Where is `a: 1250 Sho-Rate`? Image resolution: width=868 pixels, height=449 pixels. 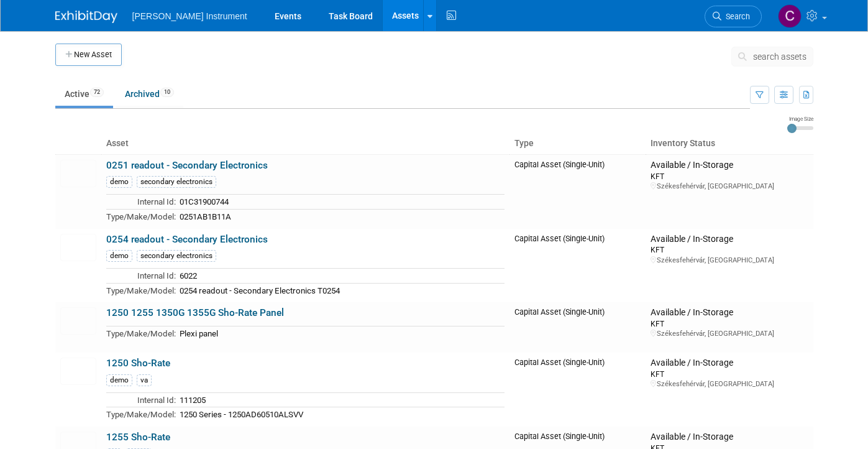
a: 1250 Sho-Rate is located at coordinates (138, 363).